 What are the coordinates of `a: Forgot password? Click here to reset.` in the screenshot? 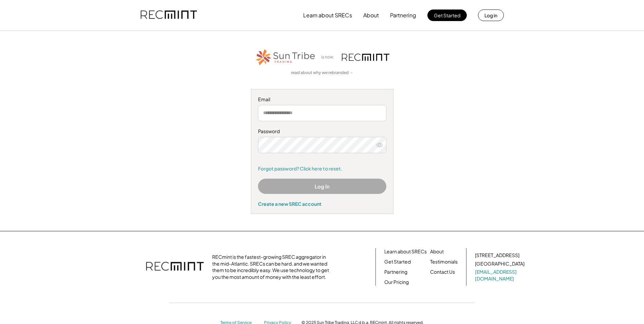 It's located at (322, 169).